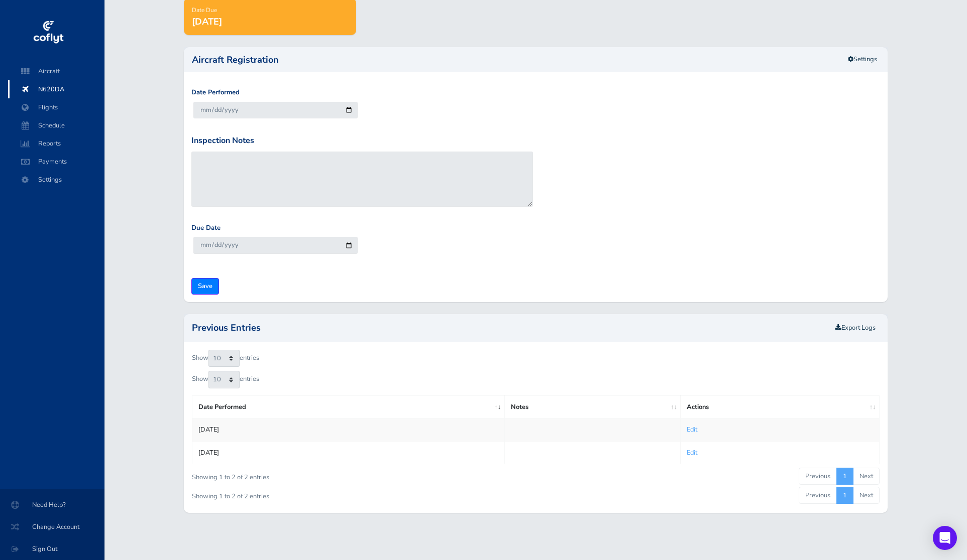  What do you see at coordinates (48, 33) in the screenshot?
I see `img: coflyt logo` at bounding box center [48, 33].